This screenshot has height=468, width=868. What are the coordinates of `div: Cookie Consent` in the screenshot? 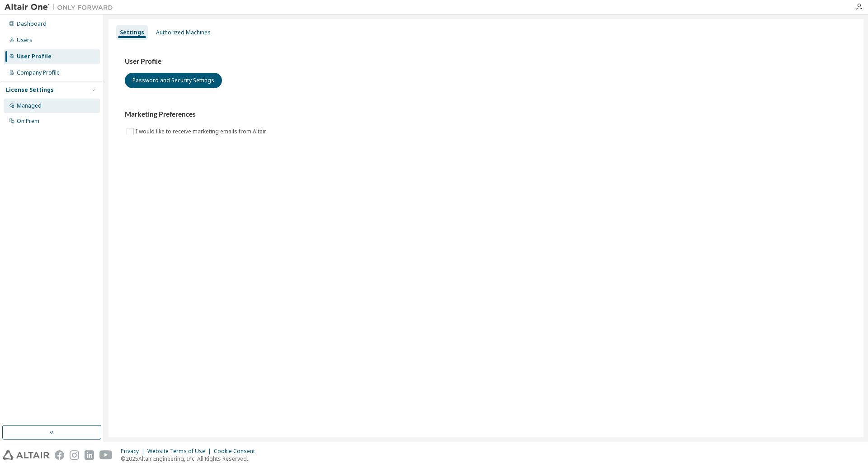 It's located at (237, 451).